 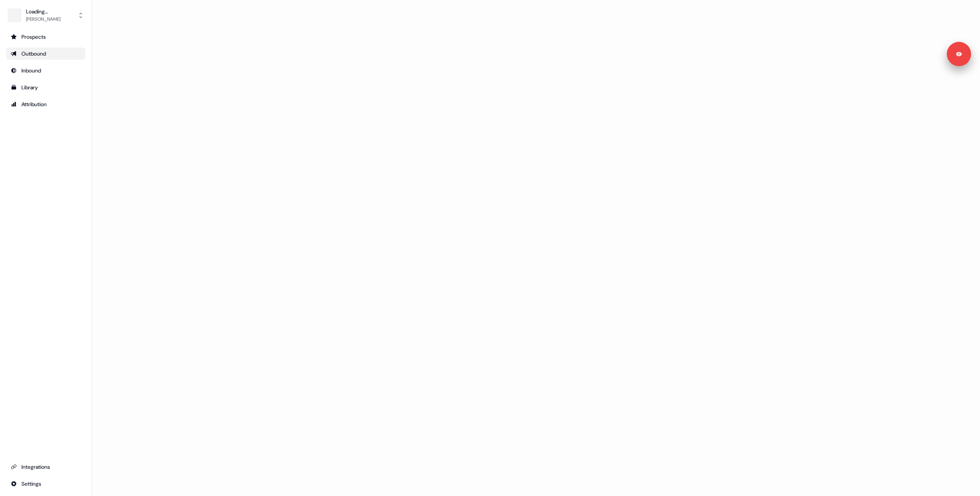 I want to click on a: Go to outbound experience, so click(x=45, y=53).